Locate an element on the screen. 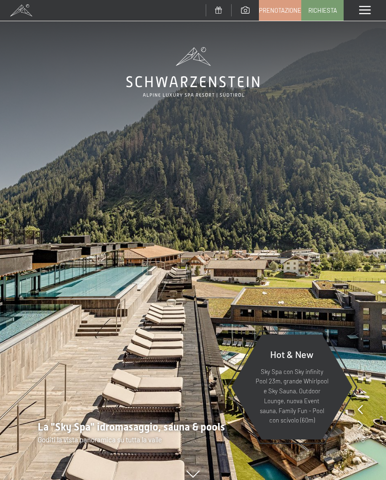 The image size is (386, 480). a: Prenotazione is located at coordinates (280, 10).